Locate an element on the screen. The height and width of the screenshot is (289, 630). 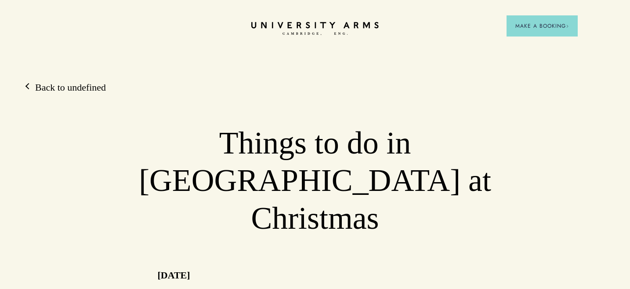
a: Back to undefined is located at coordinates (66, 87).